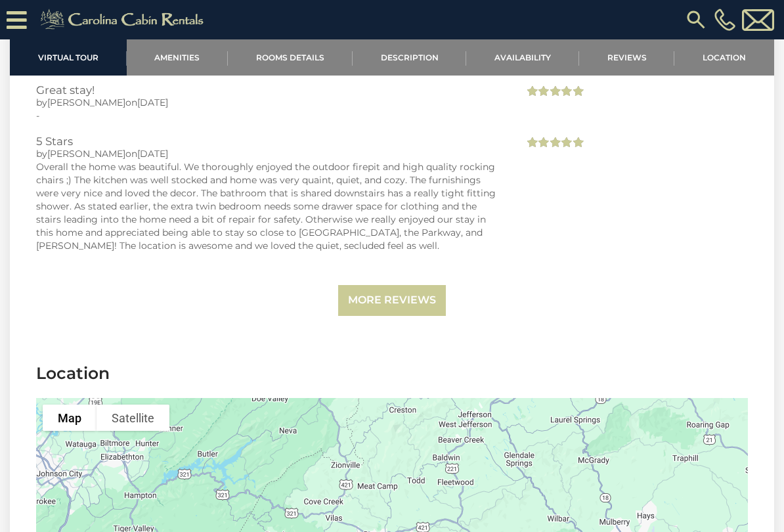  I want to click on a: Description, so click(410, 57).